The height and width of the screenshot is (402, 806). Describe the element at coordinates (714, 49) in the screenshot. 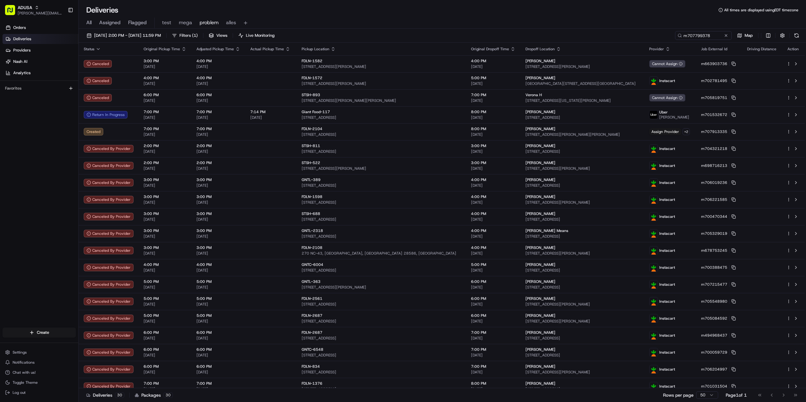

I see `span: Job External Id` at that location.